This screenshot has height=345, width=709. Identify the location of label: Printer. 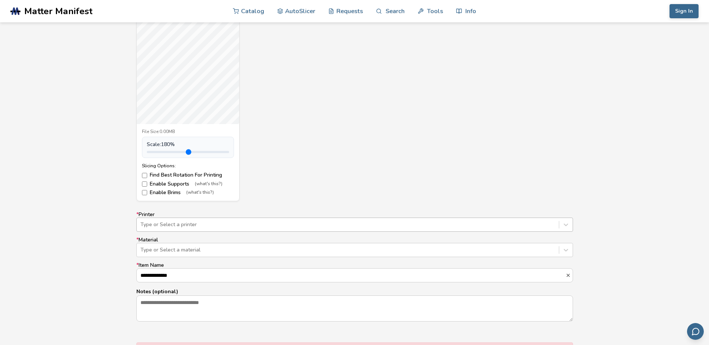
(355, 222).